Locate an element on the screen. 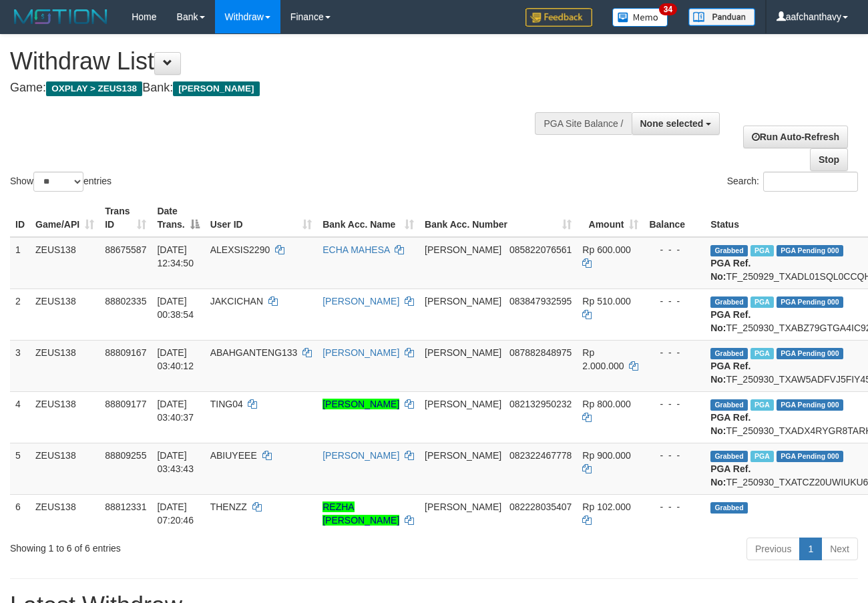 This screenshot has width=868, height=603. td: 2 is located at coordinates (20, 314).